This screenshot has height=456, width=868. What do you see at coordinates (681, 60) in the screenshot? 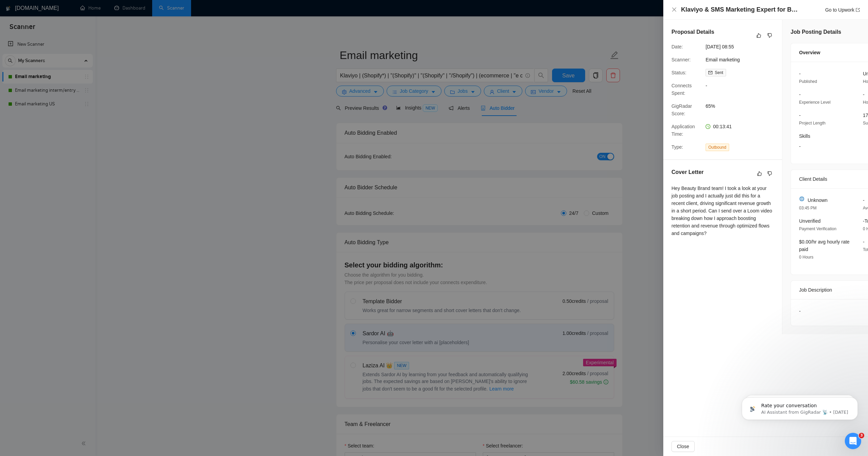
I see `span: Scanner:` at bounding box center [681, 60].